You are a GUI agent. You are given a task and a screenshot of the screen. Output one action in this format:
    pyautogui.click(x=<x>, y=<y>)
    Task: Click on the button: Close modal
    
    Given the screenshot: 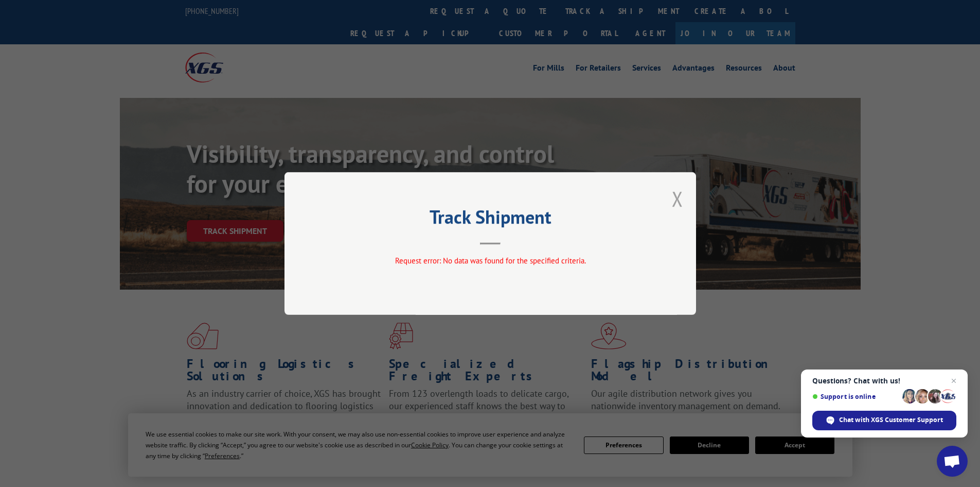 What is the action you would take?
    pyautogui.click(x=678, y=198)
    